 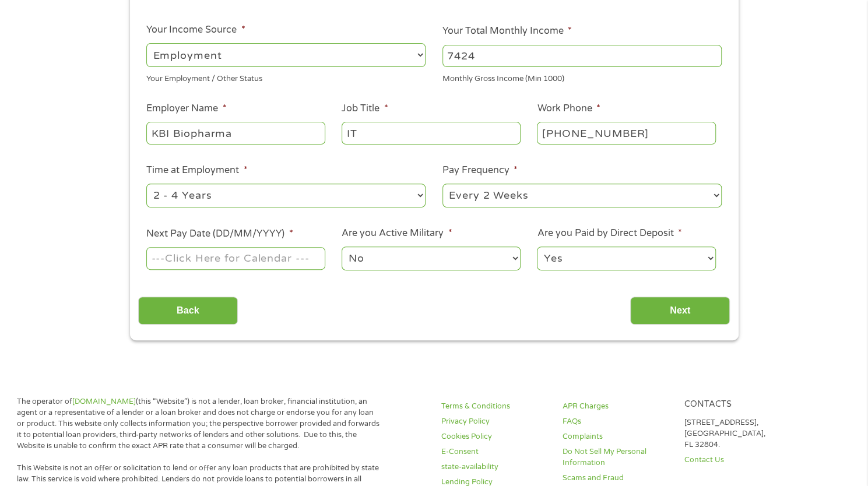 What do you see at coordinates (610, 233) in the screenshot?
I see `label: Are you Paid by Direct Deposit` at bounding box center [610, 233].